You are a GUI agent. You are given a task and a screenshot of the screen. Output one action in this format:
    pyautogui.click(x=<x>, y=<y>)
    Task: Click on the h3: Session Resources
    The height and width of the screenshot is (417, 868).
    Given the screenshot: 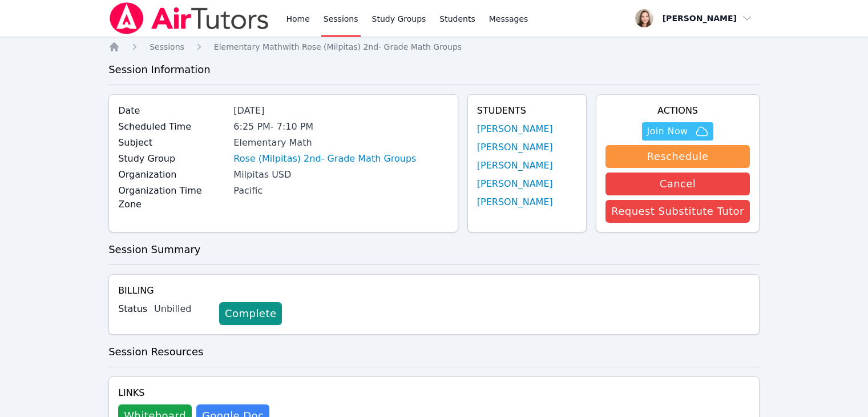 What is the action you would take?
    pyautogui.click(x=434, y=352)
    